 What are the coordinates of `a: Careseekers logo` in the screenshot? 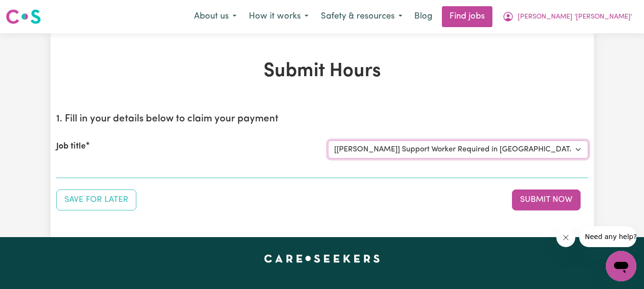 It's located at (24, 17).